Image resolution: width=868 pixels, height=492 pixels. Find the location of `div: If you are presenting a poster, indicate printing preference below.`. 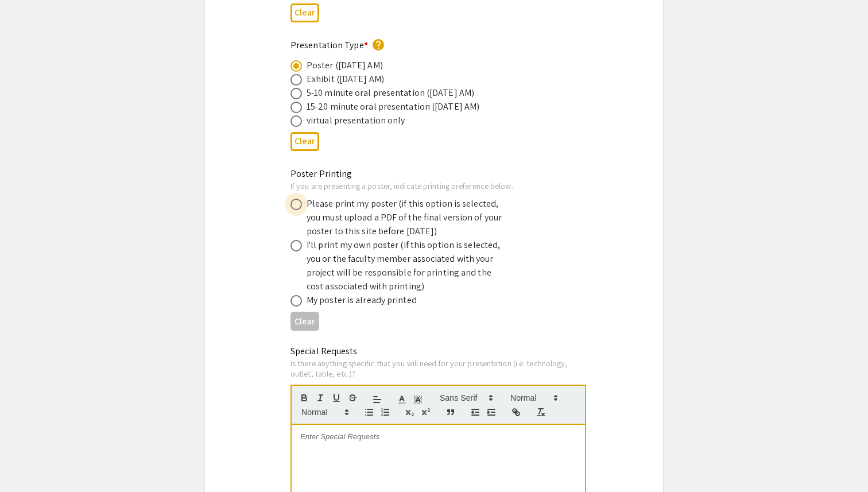

div: If you are presenting a poster, indicate printing preference below. is located at coordinates (424, 186).